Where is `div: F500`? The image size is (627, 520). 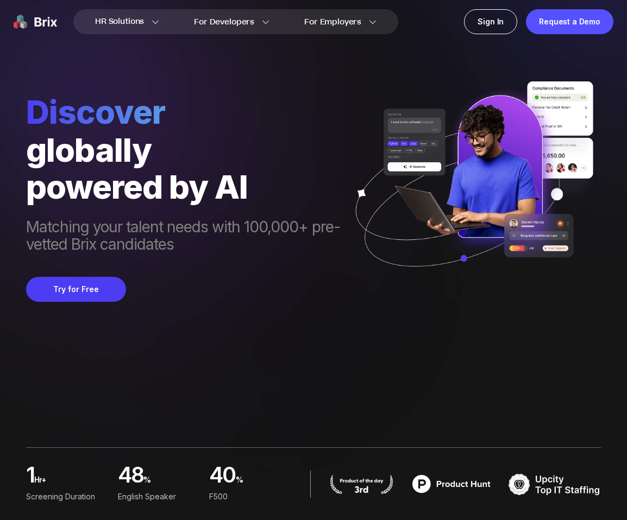
div: F500 is located at coordinates (250, 497).